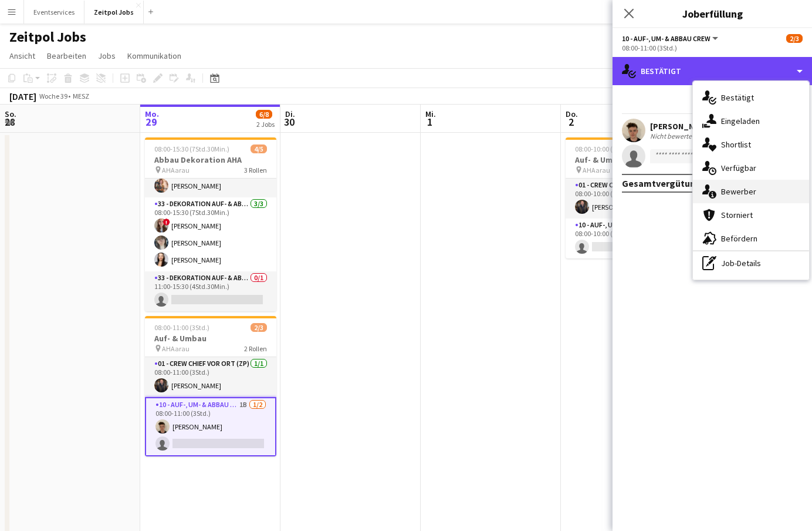  What do you see at coordinates (739, 168) in the screenshot?
I see `span: Verfügbar` at bounding box center [739, 168].